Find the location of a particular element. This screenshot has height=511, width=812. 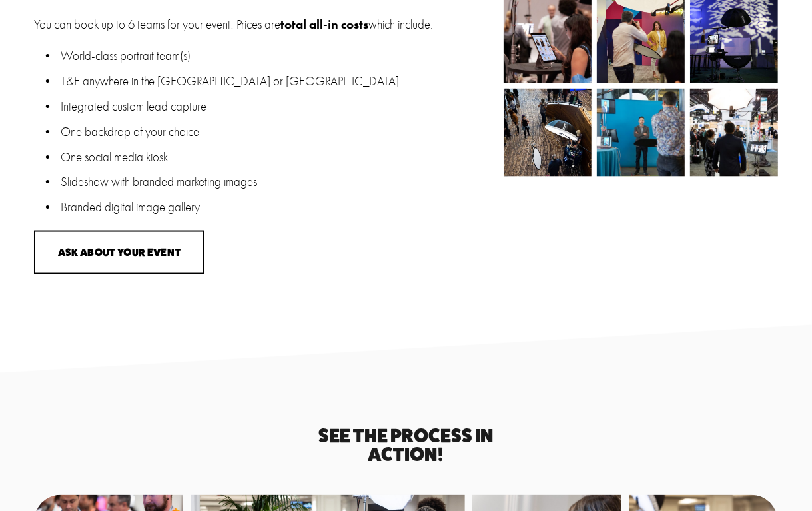

p: One backdrop of your choice is located at coordinates (279, 132).